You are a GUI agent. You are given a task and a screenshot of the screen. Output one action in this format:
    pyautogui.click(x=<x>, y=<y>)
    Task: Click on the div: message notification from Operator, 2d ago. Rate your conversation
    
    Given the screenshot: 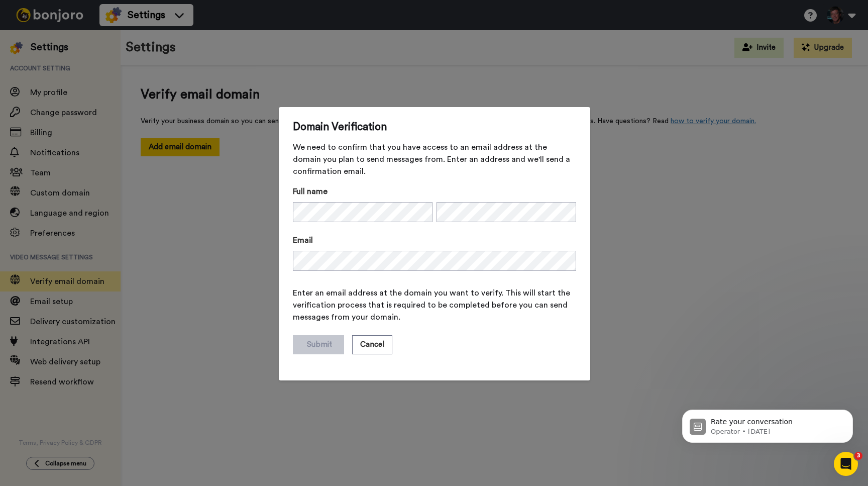 What is the action you would take?
    pyautogui.click(x=101, y=38)
    